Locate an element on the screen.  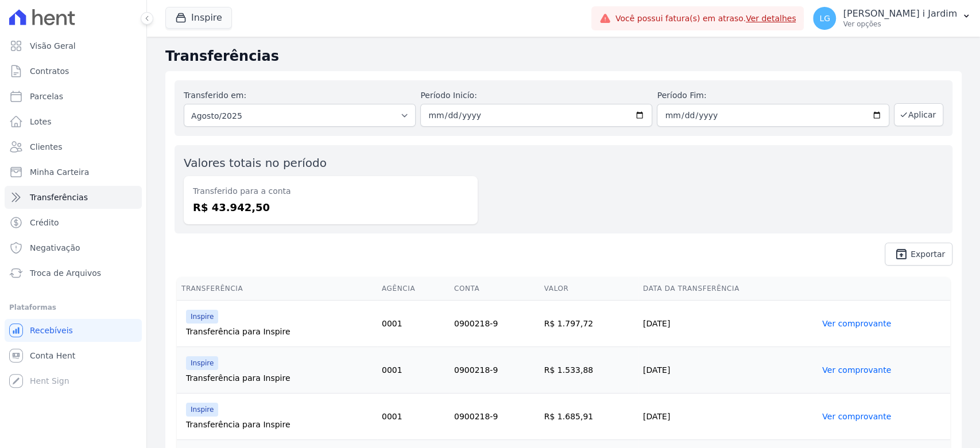
span: Parcelas is located at coordinates (46, 97).